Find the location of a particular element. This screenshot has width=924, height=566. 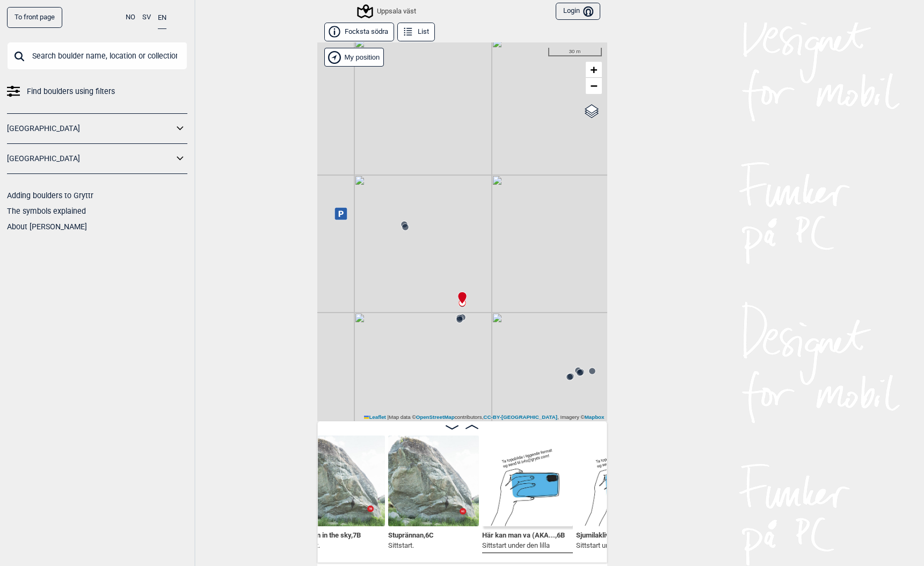

a: Zoom out is located at coordinates (594, 86).